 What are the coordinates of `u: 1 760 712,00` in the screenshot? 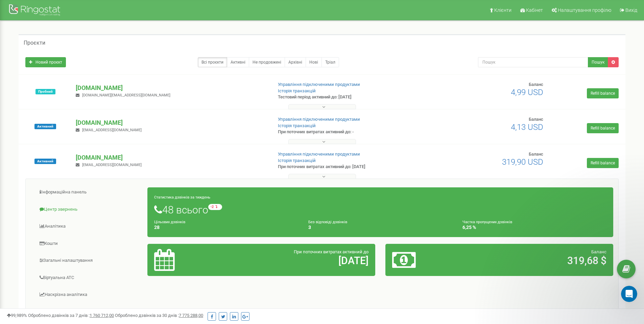 It's located at (102, 315).